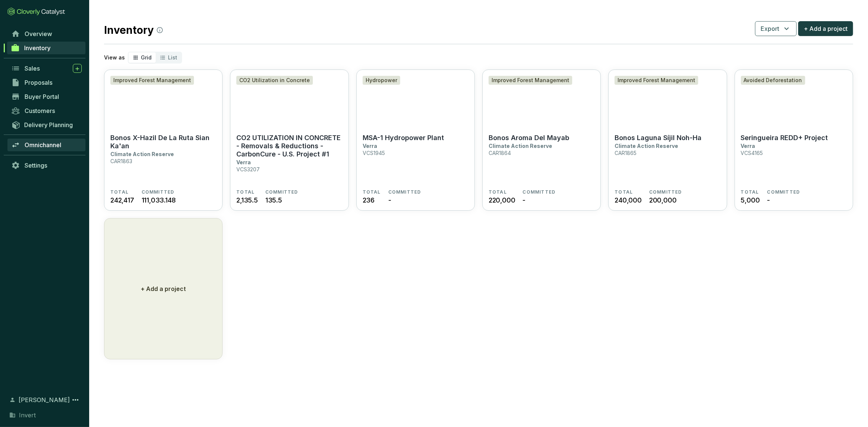 The image size is (868, 427). What do you see at coordinates (38, 34) in the screenshot?
I see `span: Overview` at bounding box center [38, 34].